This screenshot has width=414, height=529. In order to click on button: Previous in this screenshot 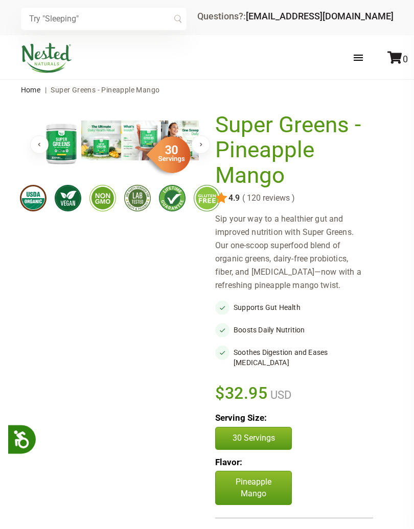, I will do `click(39, 145)`.